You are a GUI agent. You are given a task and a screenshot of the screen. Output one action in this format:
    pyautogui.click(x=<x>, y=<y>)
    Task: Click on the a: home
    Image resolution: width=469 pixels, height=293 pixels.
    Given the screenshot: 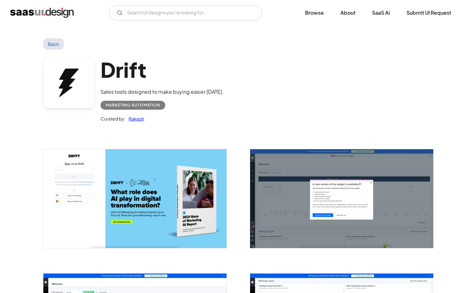 What is the action you would take?
    pyautogui.click(x=42, y=13)
    